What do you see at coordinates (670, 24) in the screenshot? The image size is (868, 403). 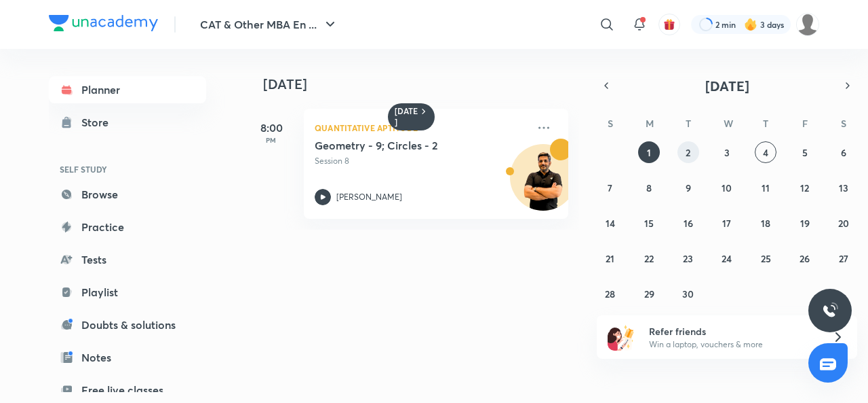 I see `button: avatar` at bounding box center [670, 24].